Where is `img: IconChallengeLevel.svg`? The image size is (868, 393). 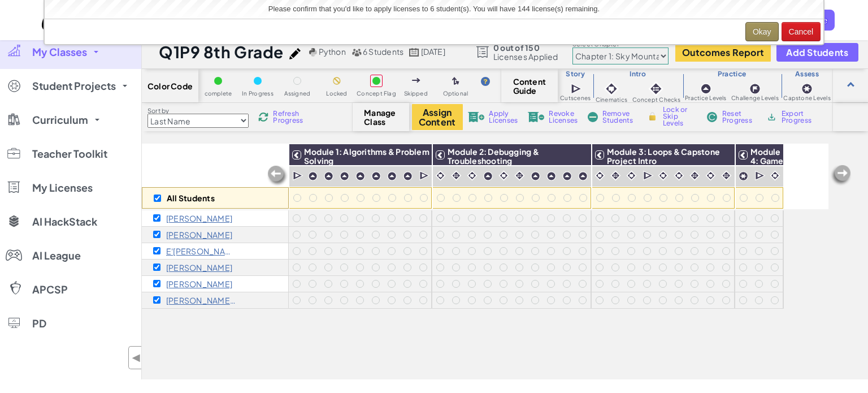 img: IconChallengeLevel.svg is located at coordinates (755, 89).